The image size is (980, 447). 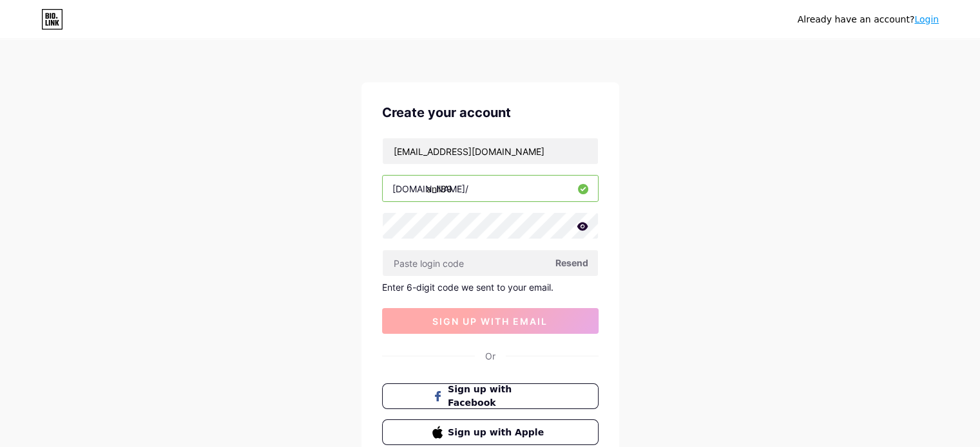 I want to click on button: Sign up with Facebook, so click(x=490, y=396).